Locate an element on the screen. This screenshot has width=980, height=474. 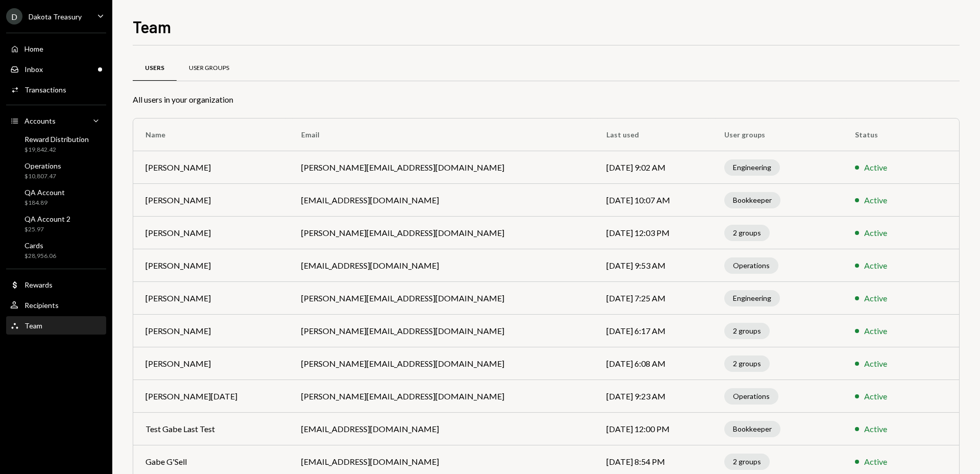
div: Reward Distribution is located at coordinates (57, 139).